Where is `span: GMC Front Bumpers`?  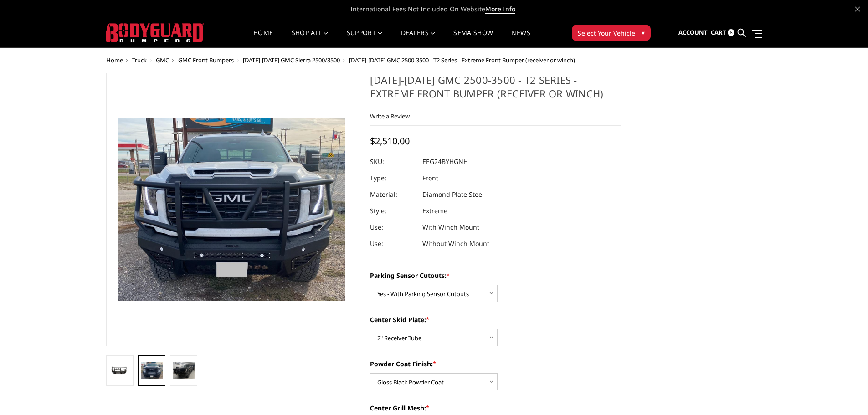 span: GMC Front Bumpers is located at coordinates (206, 61).